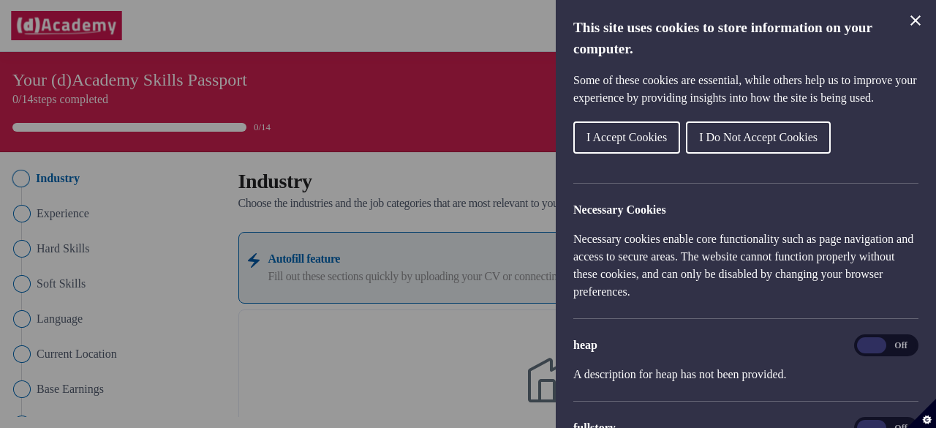 This screenshot has height=428, width=936. I want to click on button: Set cookie preferences, so click(921, 413).